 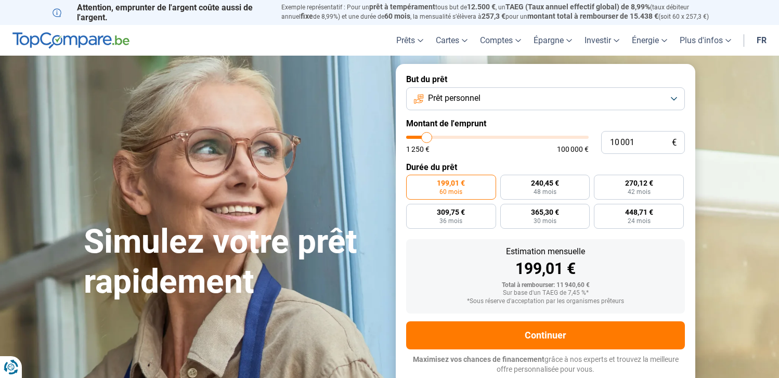 I want to click on span: Prêt personnel, so click(x=454, y=98).